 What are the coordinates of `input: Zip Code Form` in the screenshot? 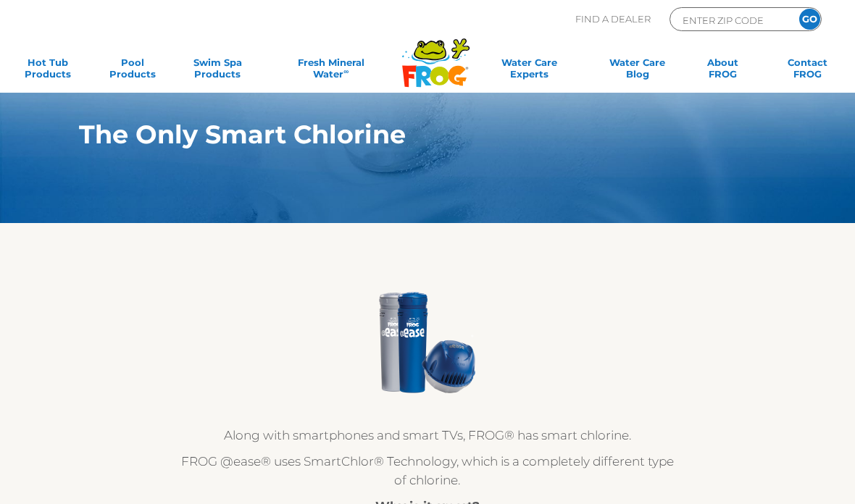 It's located at (729, 19).